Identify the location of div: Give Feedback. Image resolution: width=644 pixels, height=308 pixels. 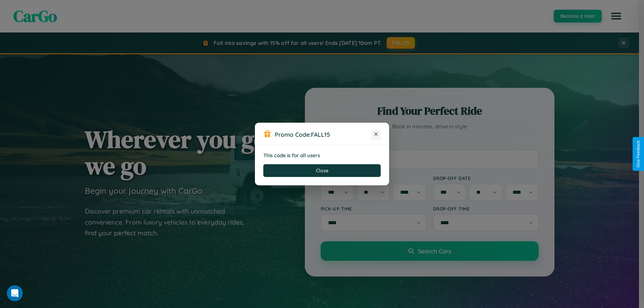
(638, 154).